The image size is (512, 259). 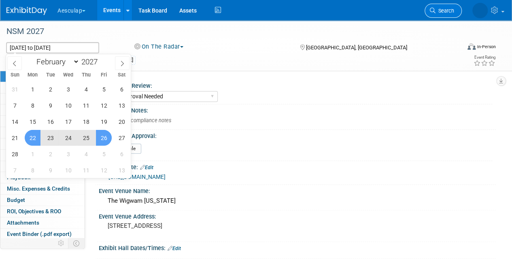 What do you see at coordinates (121, 138) in the screenshot?
I see `span: February 27, 2027` at bounding box center [121, 138].